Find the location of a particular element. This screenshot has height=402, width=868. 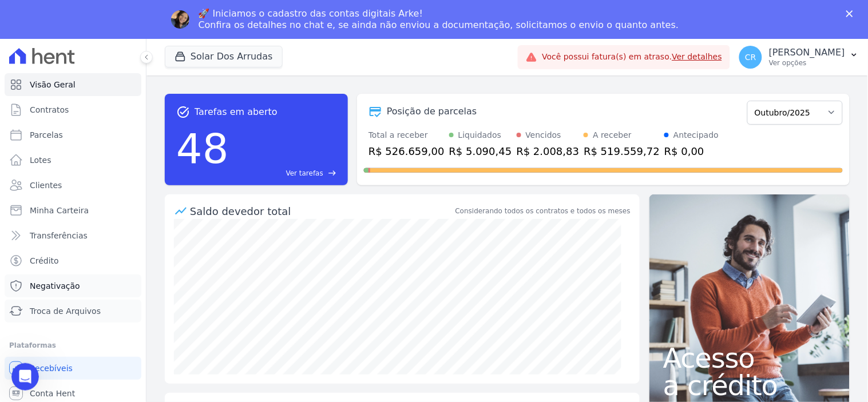

span: a crédito is located at coordinates (750, 385).